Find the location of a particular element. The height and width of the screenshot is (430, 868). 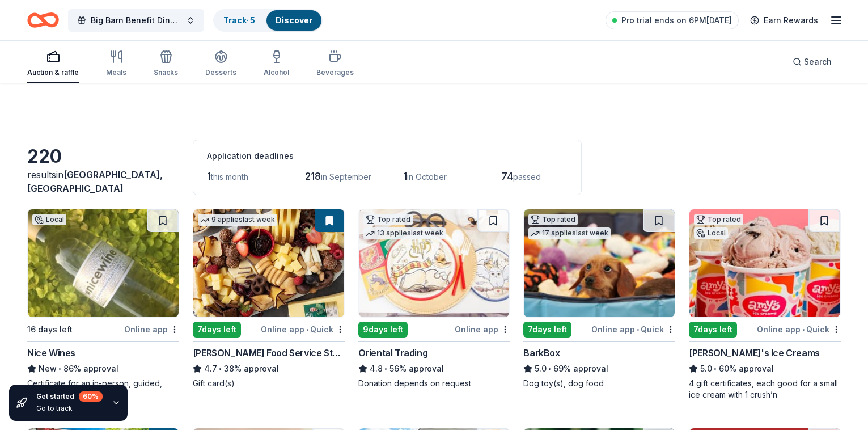

button: Search is located at coordinates (812, 62).